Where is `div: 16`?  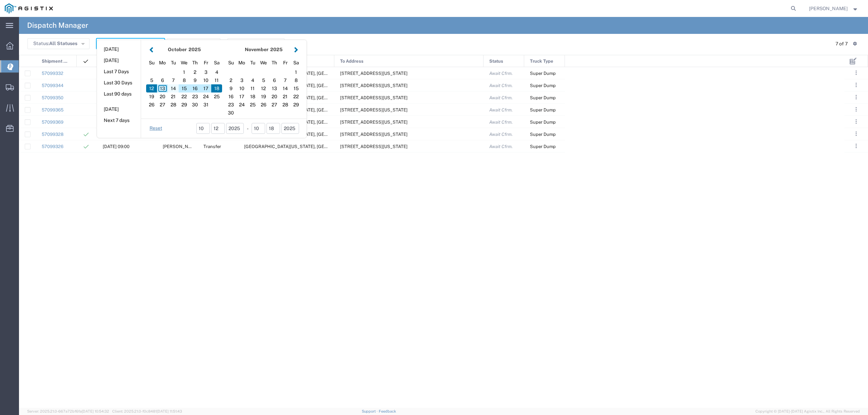 div: 16 is located at coordinates (231, 96).